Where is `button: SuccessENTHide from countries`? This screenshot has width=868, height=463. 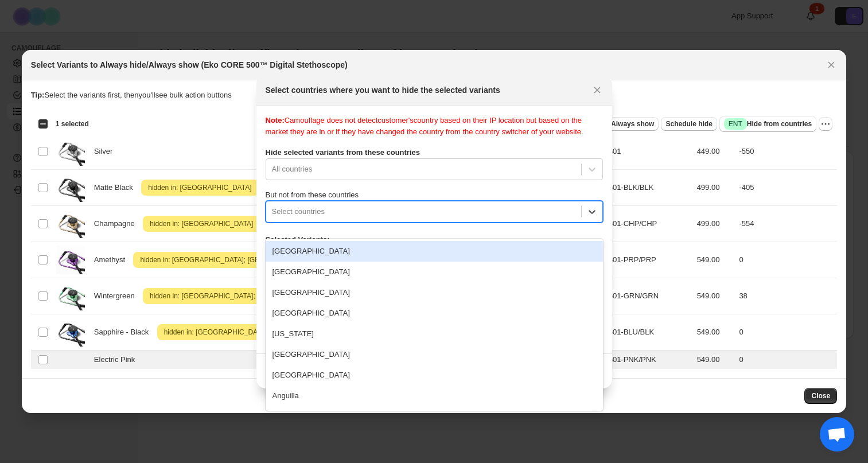
button: SuccessENTHide from countries is located at coordinates (768, 124).